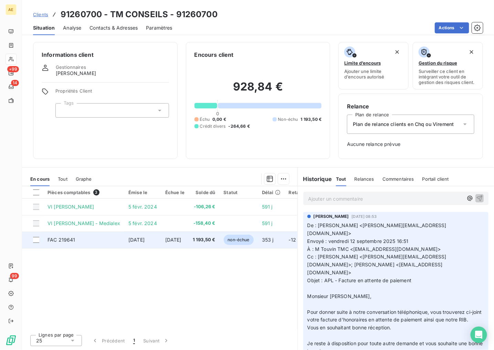 The width and height of the screenshot is (494, 350). What do you see at coordinates (452, 28) in the screenshot?
I see `button: Actions` at bounding box center [452, 28].